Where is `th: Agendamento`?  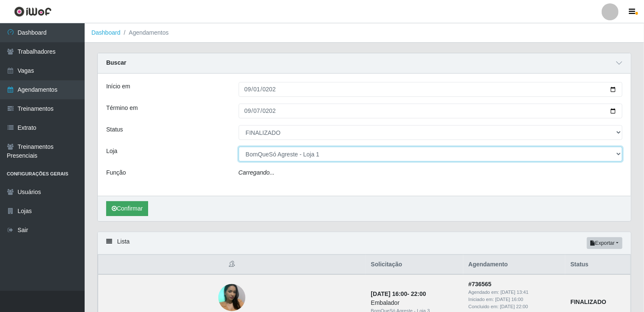
th: Agendamento is located at coordinates (514, 265).